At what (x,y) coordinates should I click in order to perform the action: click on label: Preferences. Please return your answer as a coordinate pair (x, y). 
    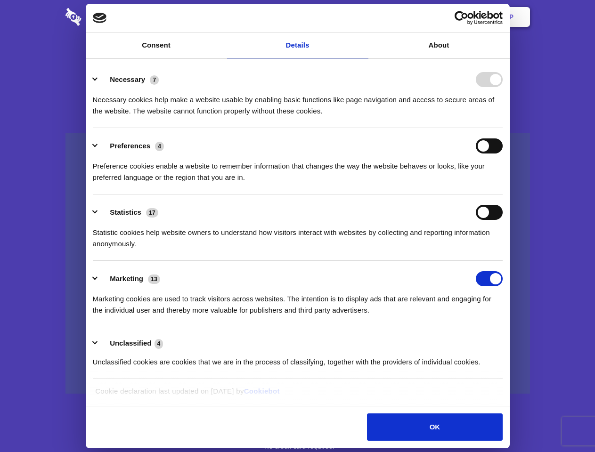
    Looking at the image, I should click on (130, 146).